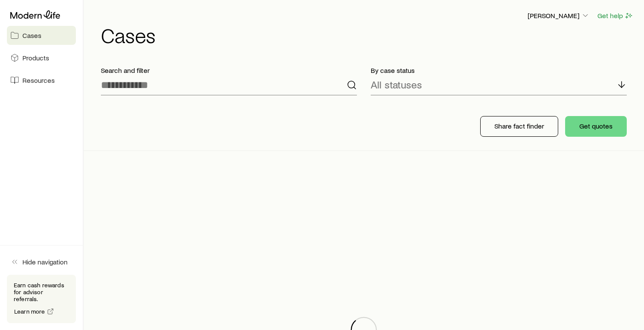 Image resolution: width=644 pixels, height=330 pixels. Describe the element at coordinates (519, 126) in the screenshot. I see `p: Share fact finder` at that location.